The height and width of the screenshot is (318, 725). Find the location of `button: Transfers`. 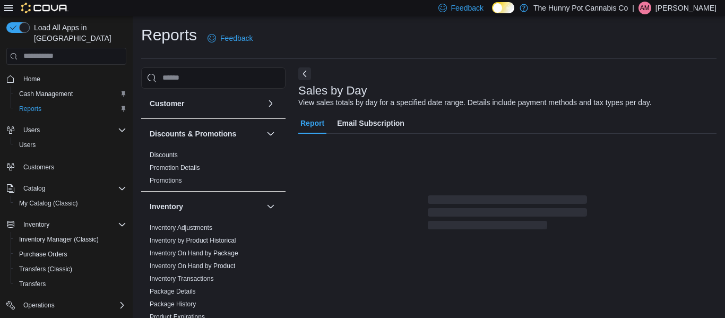

button: Transfers is located at coordinates (71, 284).